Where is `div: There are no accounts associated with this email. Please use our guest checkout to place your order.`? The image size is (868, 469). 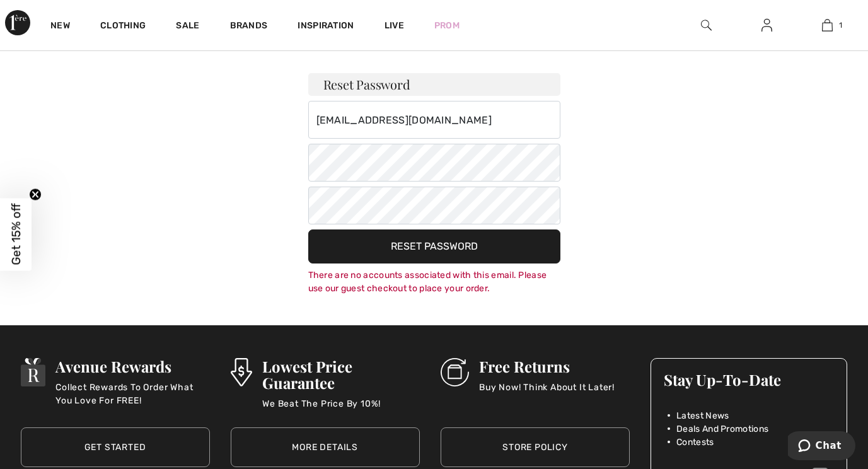 div: There are no accounts associated with this email. Please use our guest checkout to place your order. is located at coordinates (435, 282).